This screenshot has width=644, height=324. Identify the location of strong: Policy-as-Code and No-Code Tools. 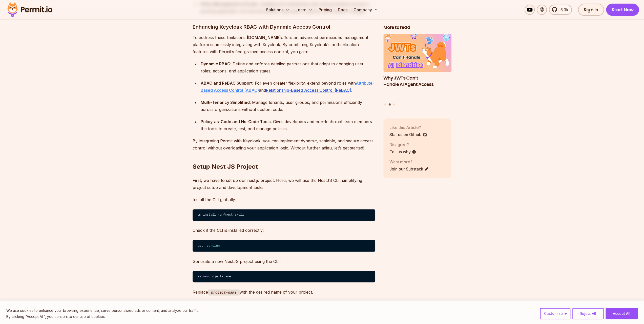
(236, 122).